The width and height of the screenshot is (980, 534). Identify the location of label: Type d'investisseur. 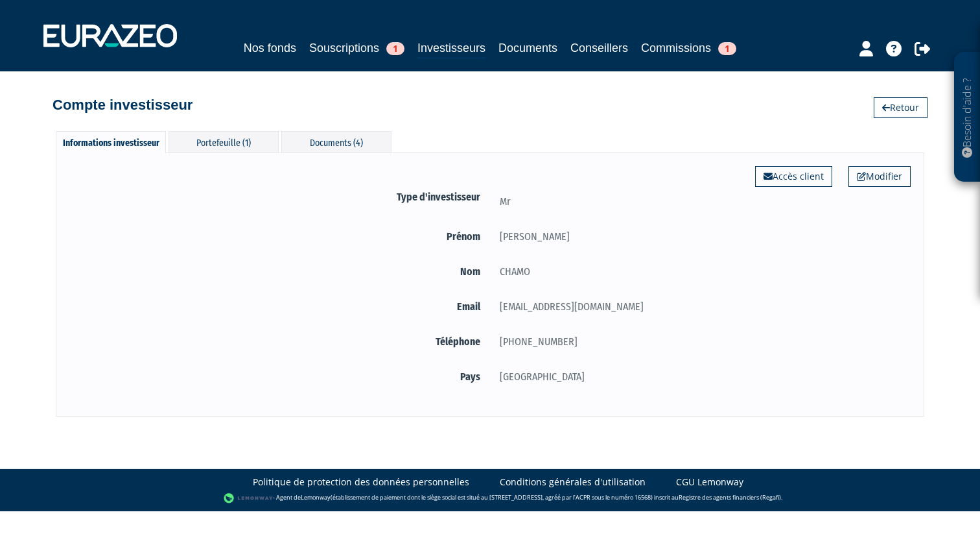
(279, 196).